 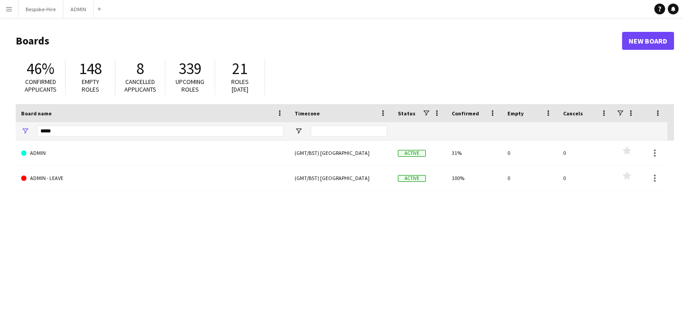 What do you see at coordinates (36, 113) in the screenshot?
I see `span: Board name` at bounding box center [36, 113].